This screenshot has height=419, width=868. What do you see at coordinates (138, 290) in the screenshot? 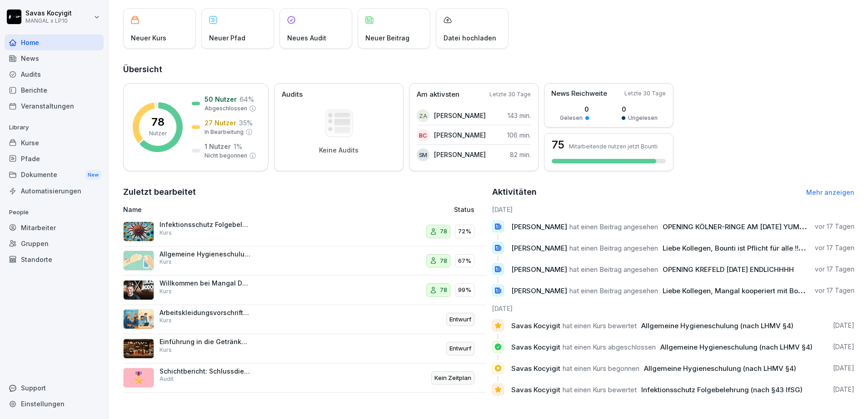
I see `img: x022m68my2ctsma9dgr7k5hg.png` at bounding box center [138, 290].